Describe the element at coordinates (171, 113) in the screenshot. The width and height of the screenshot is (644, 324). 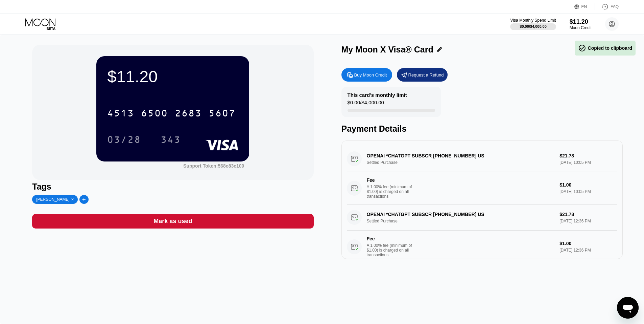
I see `div: 4513650026835607` at that location.